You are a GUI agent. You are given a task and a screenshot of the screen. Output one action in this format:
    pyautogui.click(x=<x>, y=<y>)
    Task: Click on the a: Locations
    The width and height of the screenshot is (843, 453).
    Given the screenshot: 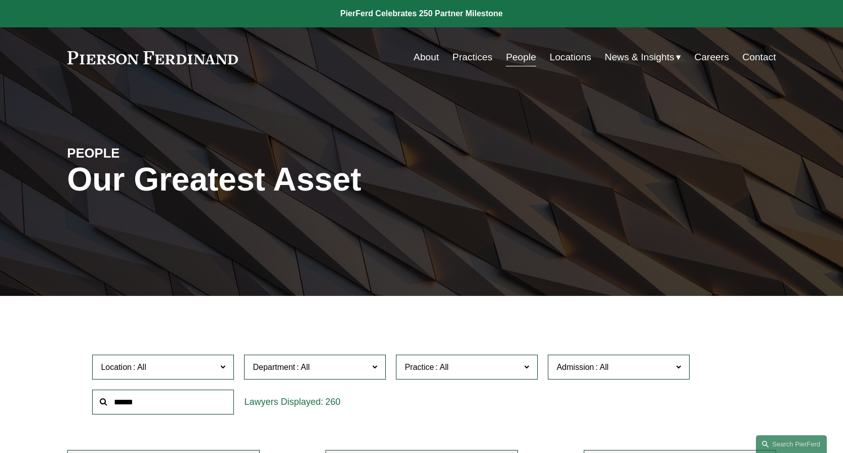 What is the action you would take?
    pyautogui.click(x=571, y=57)
    